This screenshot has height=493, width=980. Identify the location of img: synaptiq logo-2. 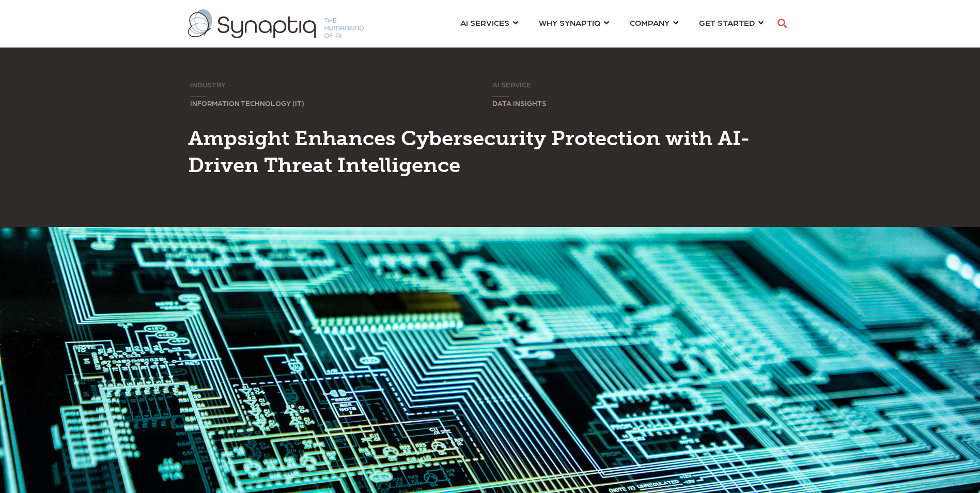
(276, 24).